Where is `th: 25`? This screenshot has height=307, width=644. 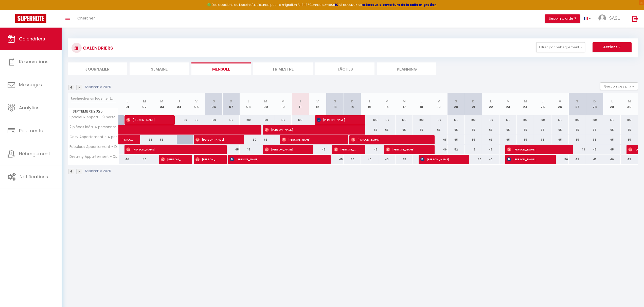 th: 25 is located at coordinates (542, 104).